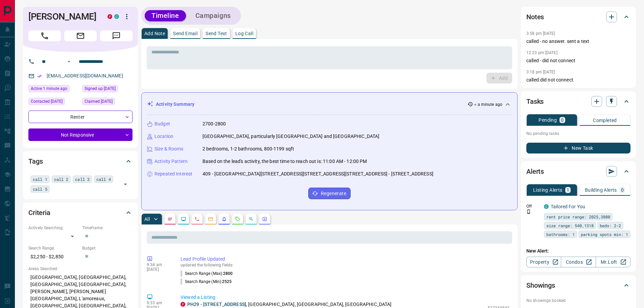 The image size is (644, 308). What do you see at coordinates (579, 134) in the screenshot?
I see `p: No pending tasks` at bounding box center [579, 134].